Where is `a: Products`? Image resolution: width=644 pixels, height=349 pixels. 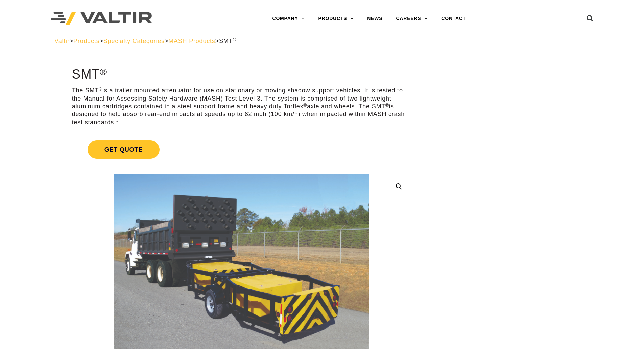
a: Products is located at coordinates (86, 41).